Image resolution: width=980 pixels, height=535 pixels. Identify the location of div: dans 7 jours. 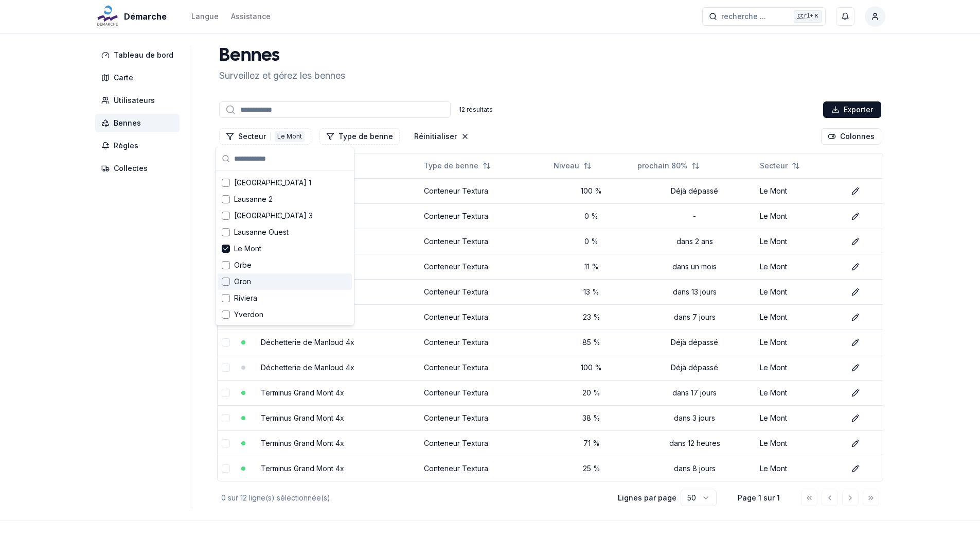
(695, 317).